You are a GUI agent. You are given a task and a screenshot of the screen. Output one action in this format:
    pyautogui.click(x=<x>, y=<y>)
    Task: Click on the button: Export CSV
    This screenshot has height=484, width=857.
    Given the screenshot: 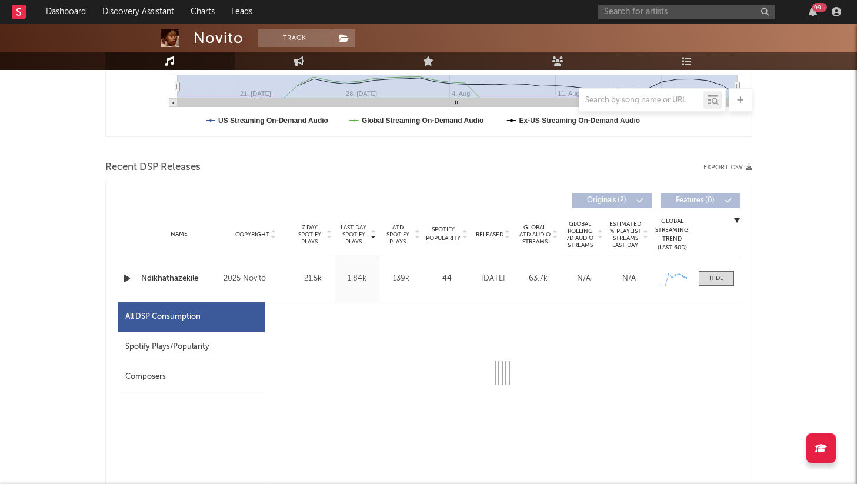 What is the action you would take?
    pyautogui.click(x=727, y=168)
    